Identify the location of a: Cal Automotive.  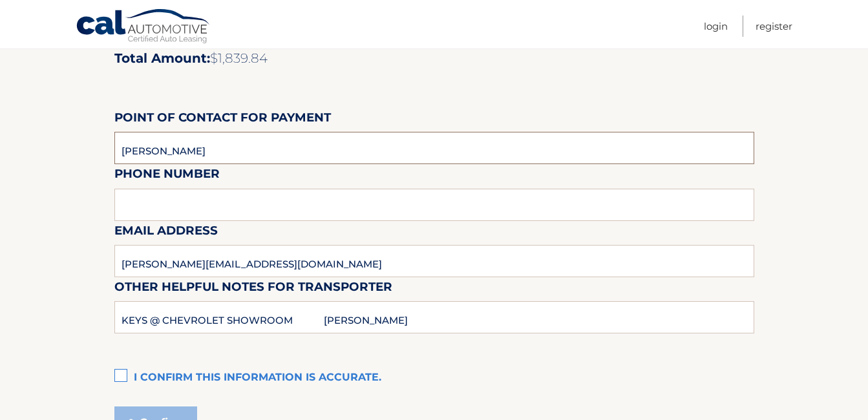
(144, 27).